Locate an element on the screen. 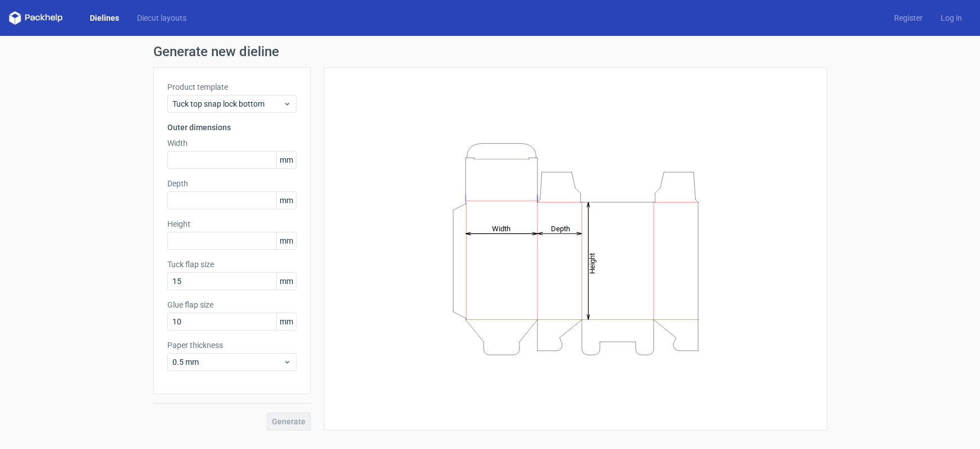 The image size is (980, 449). label: Width is located at coordinates (232, 143).